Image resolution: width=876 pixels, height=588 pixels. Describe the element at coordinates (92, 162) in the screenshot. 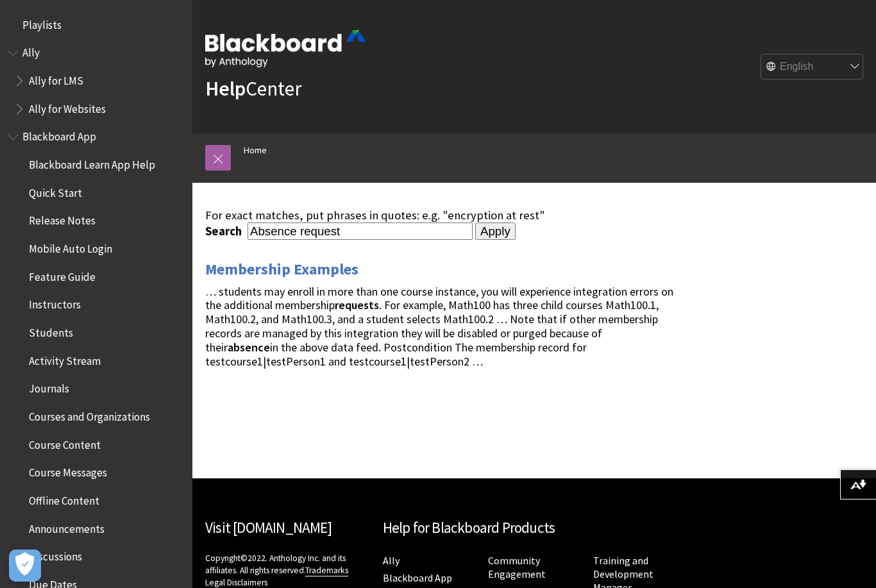

I see `span: Blackboard Learn App Help` at that location.